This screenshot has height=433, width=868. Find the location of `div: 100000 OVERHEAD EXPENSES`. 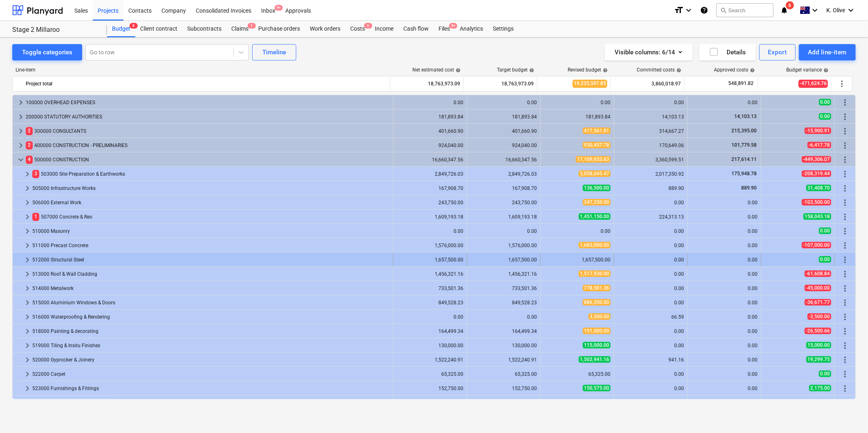

div: 100000 OVERHEAD EXPENSES is located at coordinates (208, 103).